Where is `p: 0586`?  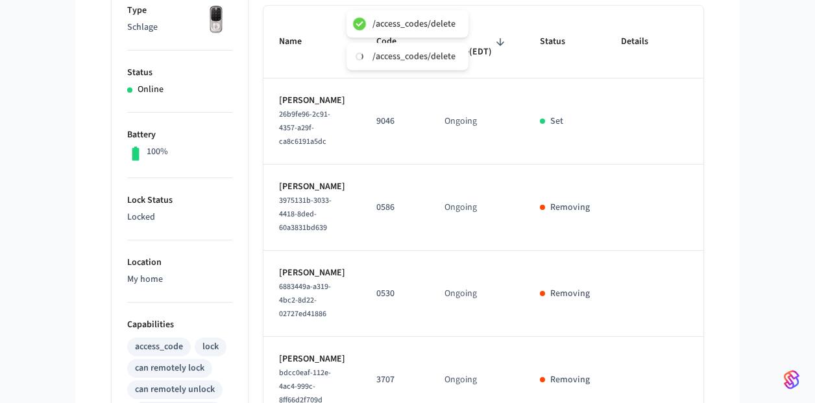
p: 0586 is located at coordinates (394, 208).